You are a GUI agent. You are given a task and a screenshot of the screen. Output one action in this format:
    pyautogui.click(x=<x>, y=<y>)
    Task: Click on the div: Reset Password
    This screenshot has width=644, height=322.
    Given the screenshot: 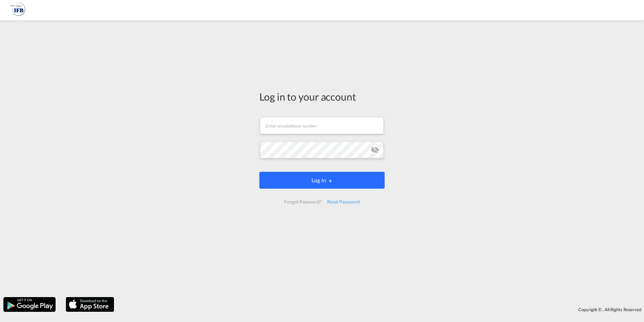 What is the action you would take?
    pyautogui.click(x=343, y=202)
    